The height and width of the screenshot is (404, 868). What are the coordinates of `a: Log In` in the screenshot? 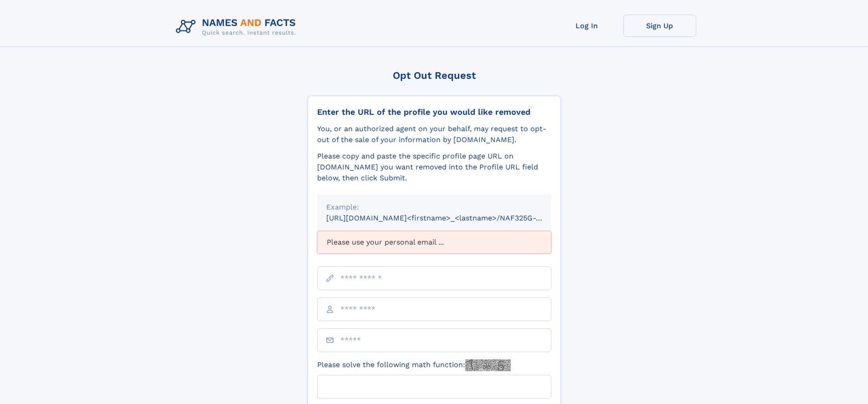 It's located at (587, 26).